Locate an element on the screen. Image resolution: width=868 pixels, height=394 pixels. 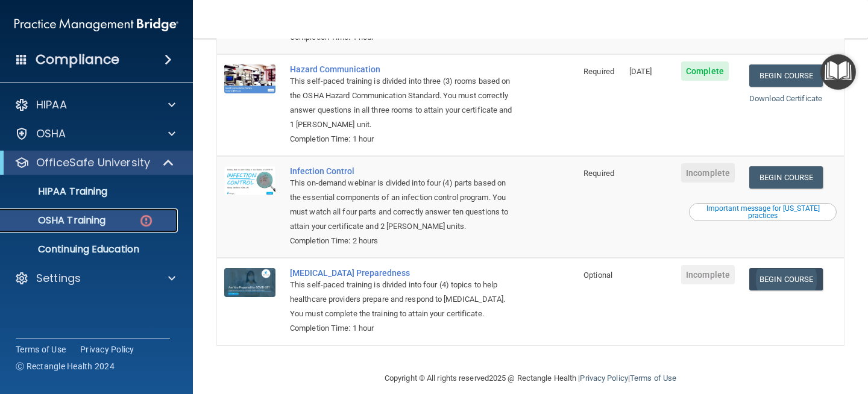
div: This on-demand webinar is divided into four (4) parts based on the essential components of an inf... is located at coordinates (402, 204).